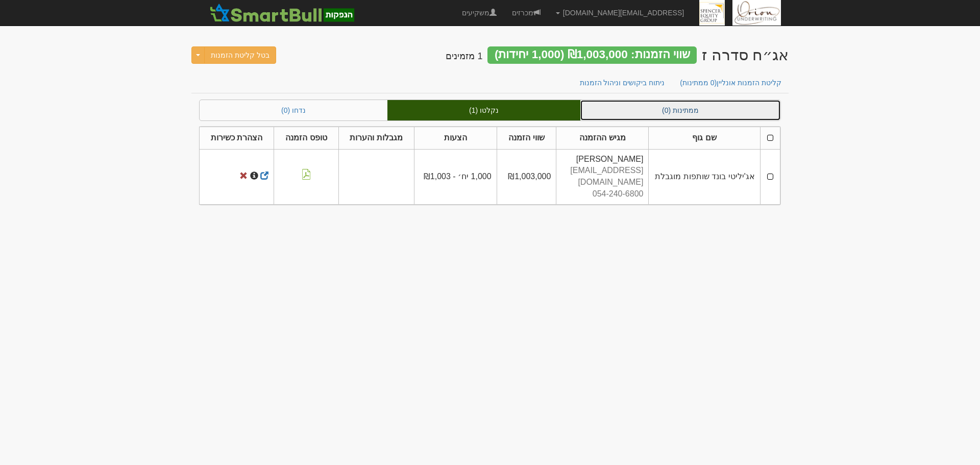 Image resolution: width=980 pixels, height=465 pixels. What do you see at coordinates (526, 176) in the screenshot?
I see `td: ₪1,003,000` at bounding box center [526, 176].